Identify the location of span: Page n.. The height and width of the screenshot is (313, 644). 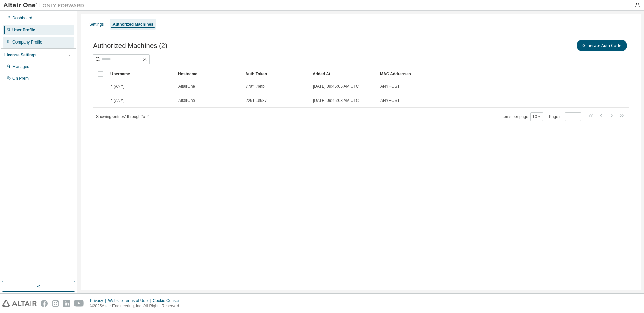
(565, 117).